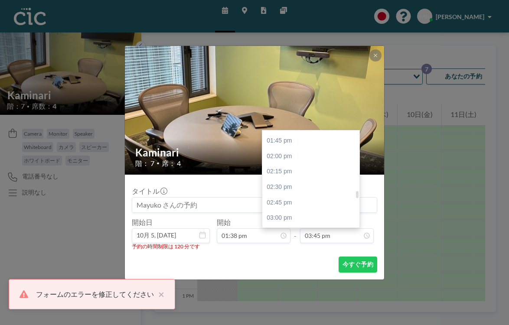 The width and height of the screenshot is (509, 325). Describe the element at coordinates (311, 234) in the screenshot. I see `div: 03:15 pm` at that location.